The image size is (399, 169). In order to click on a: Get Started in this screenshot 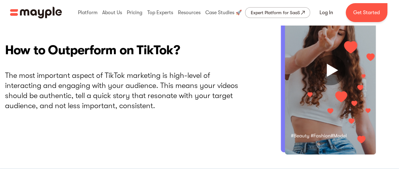, I will do `click(366, 13)`.